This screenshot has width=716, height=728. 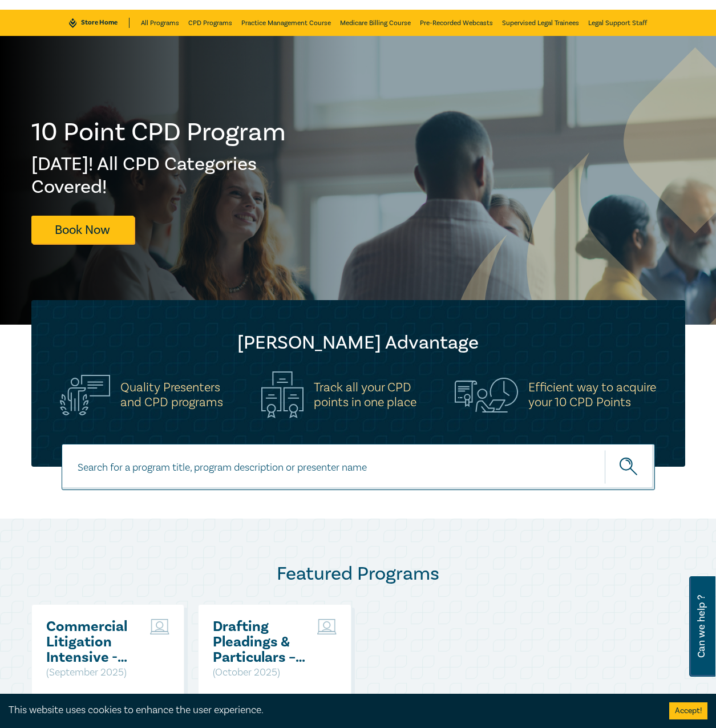 What do you see at coordinates (330, 711) in the screenshot?
I see `div: This website uses cookies to enhance the user experience.` at bounding box center [330, 711].